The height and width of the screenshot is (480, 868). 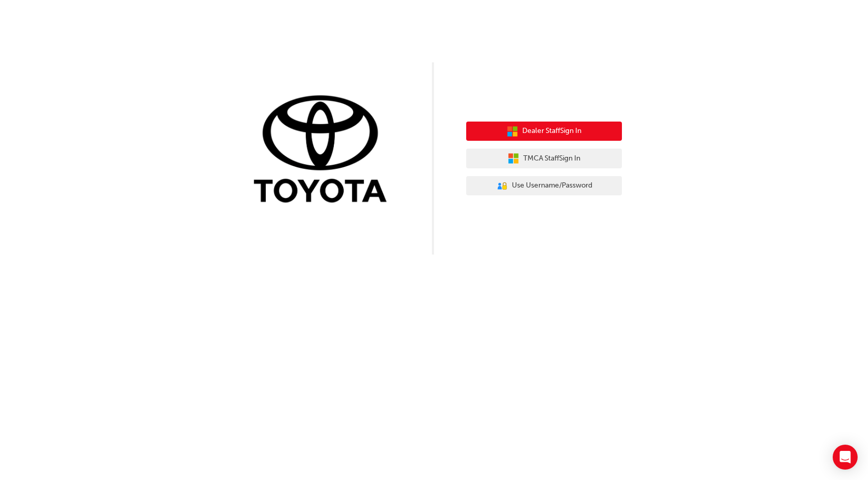 What do you see at coordinates (324, 150) in the screenshot?
I see `img: Trak` at bounding box center [324, 150].